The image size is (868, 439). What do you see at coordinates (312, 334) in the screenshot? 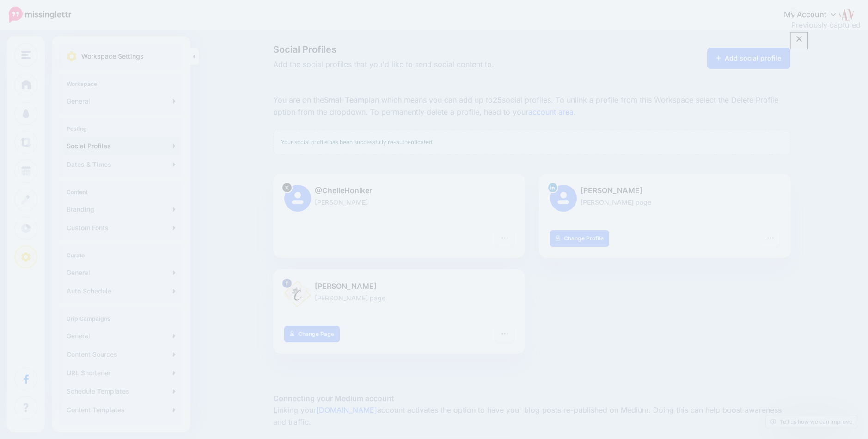
I see `a: Change Page` at bounding box center [312, 334].